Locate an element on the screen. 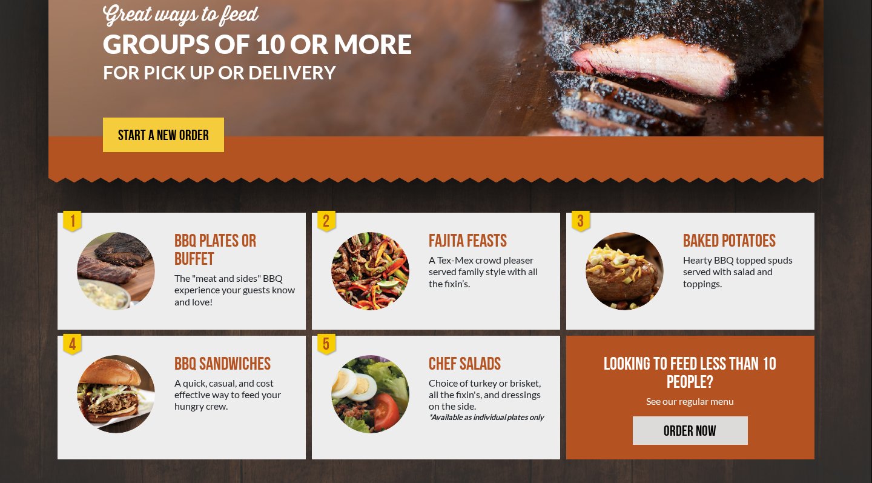  img: PEJ-BBQ-Buffet.png is located at coordinates (116, 271).